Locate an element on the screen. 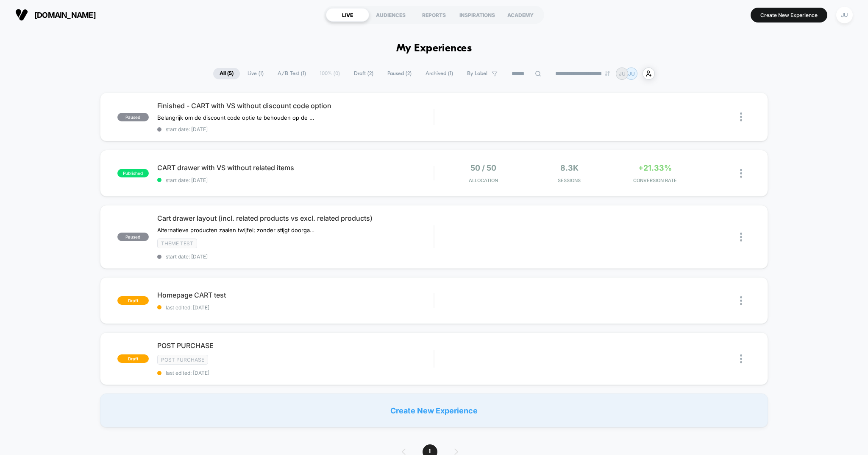 The image size is (868, 455). h1: My Experiences is located at coordinates (434, 48).